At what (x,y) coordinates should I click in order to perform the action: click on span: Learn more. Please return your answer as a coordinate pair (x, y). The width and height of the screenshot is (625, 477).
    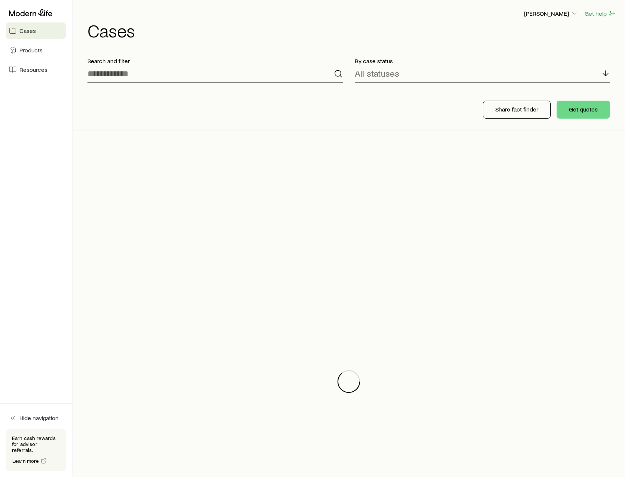
    Looking at the image, I should click on (26, 461).